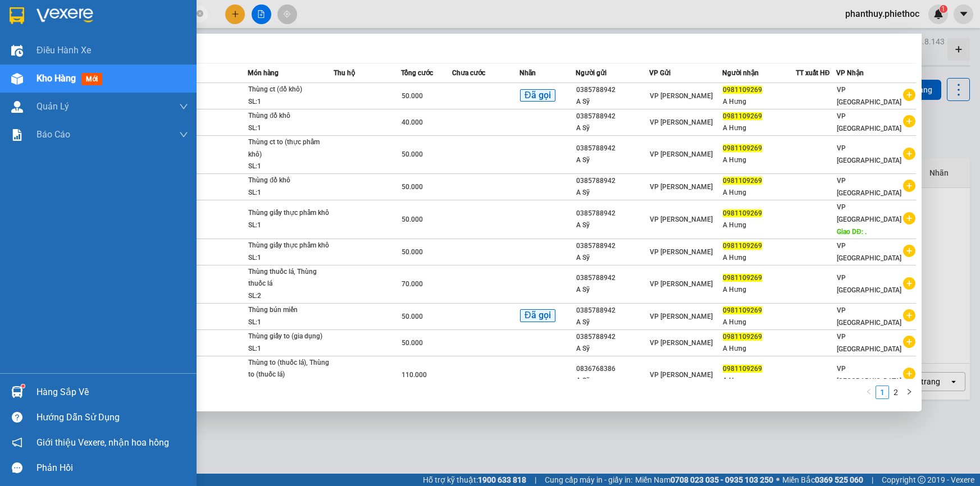  What do you see at coordinates (17, 443) in the screenshot?
I see `span: notification` at bounding box center [17, 443].